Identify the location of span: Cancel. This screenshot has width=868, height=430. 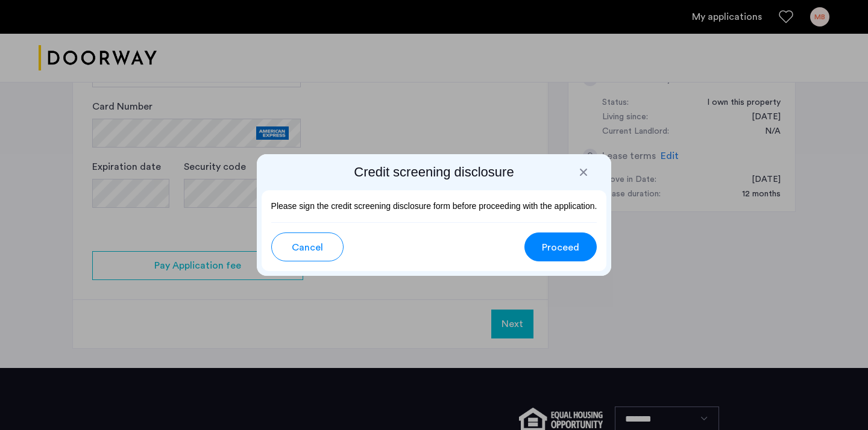
(307, 248).